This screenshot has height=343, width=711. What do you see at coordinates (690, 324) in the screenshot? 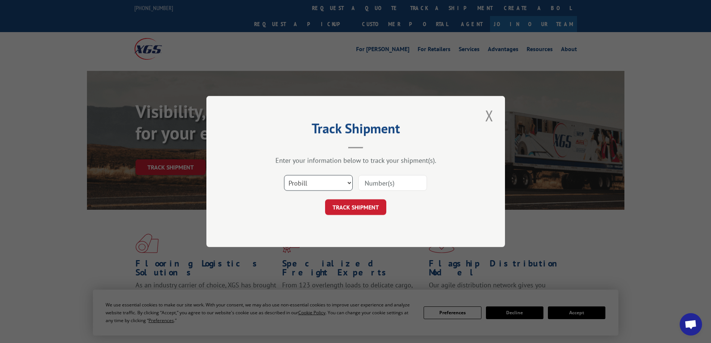
I see `a: Open chat` at bounding box center [690, 324].